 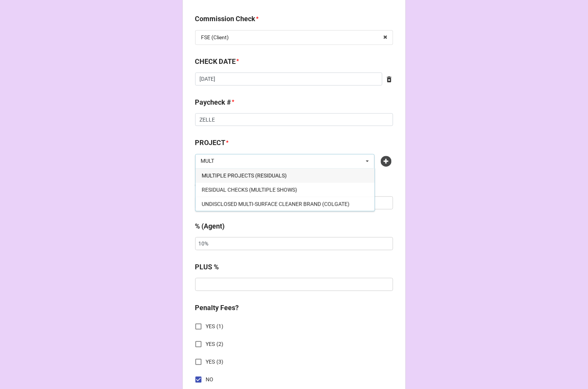 What do you see at coordinates (216, 61) in the screenshot?
I see `label: CHECK DATE` at bounding box center [216, 61].